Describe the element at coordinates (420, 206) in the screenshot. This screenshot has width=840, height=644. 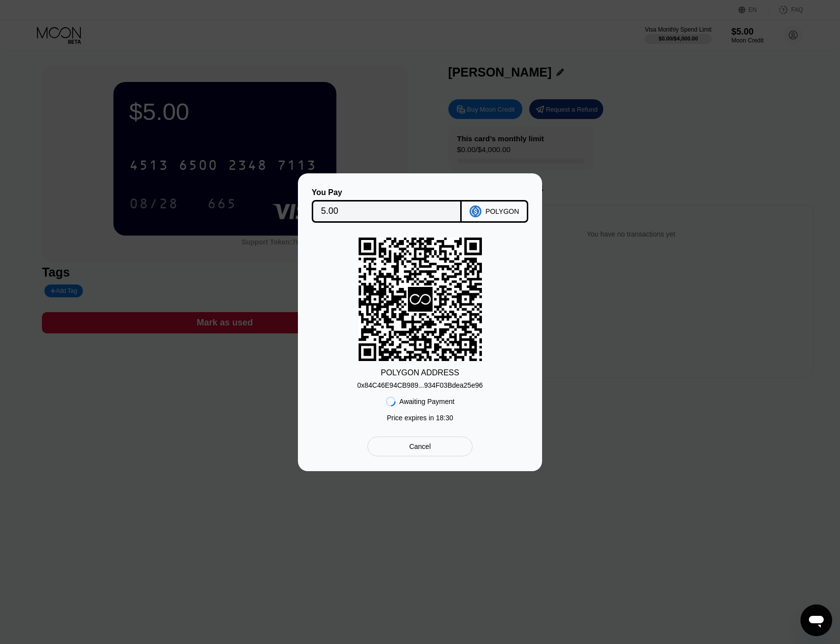
I see `div: You PayPOLYGON` at that location.